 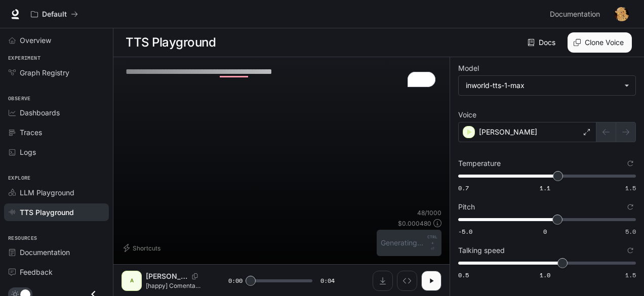 What do you see at coordinates (328, 280) in the screenshot?
I see `span: 0:04` at bounding box center [328, 280].